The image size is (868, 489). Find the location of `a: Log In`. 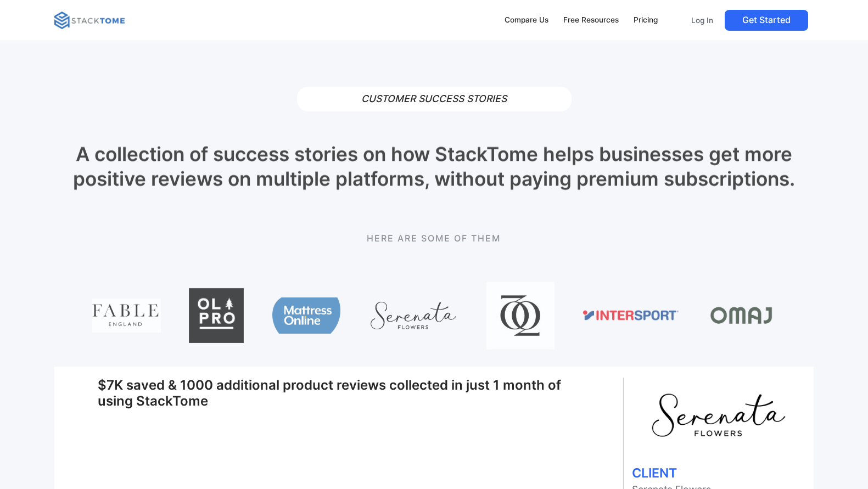

a: Log In is located at coordinates (702, 20).